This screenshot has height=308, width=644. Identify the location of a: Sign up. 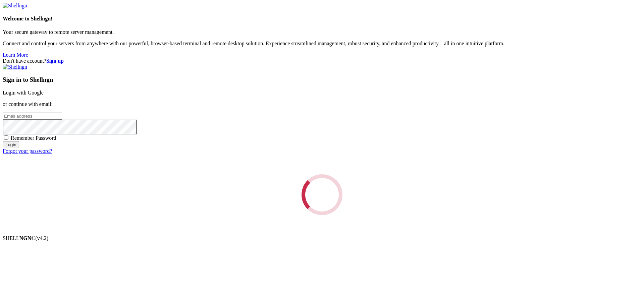
(55, 61).